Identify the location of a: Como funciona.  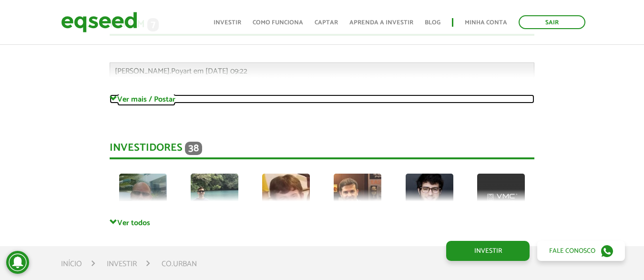
(278, 22).